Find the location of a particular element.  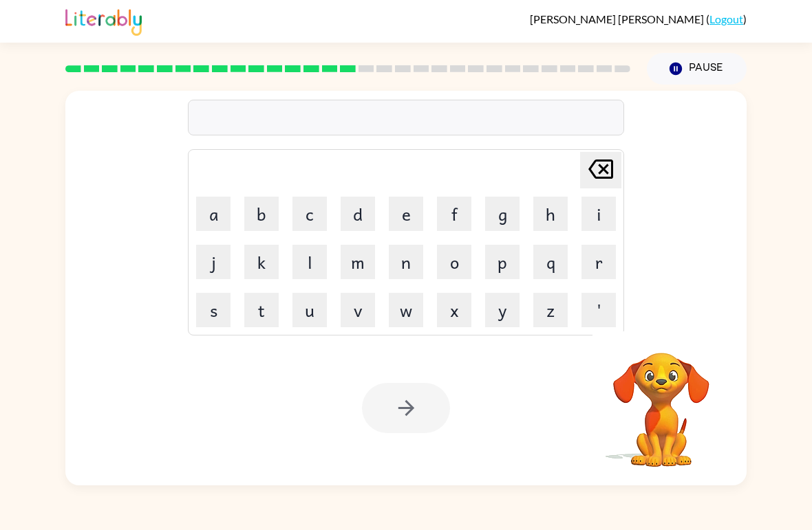

button: w is located at coordinates (406, 310).